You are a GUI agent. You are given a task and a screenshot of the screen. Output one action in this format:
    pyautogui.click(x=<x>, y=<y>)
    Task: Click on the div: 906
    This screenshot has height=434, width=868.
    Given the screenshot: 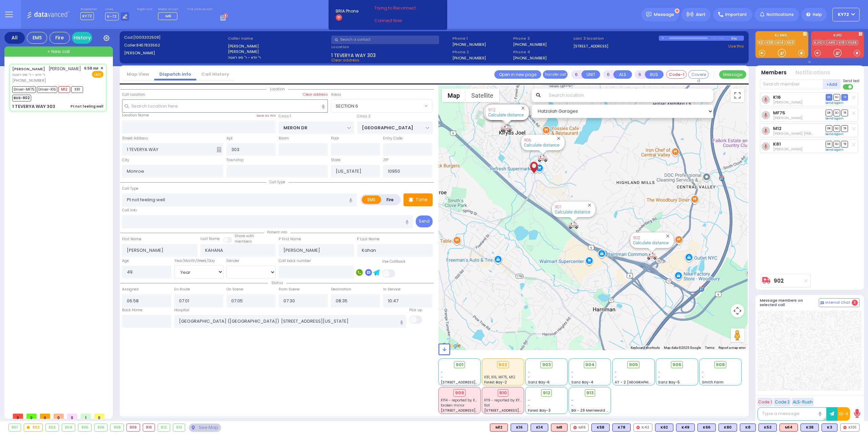 What is the action you would take?
    pyautogui.click(x=101, y=427)
    